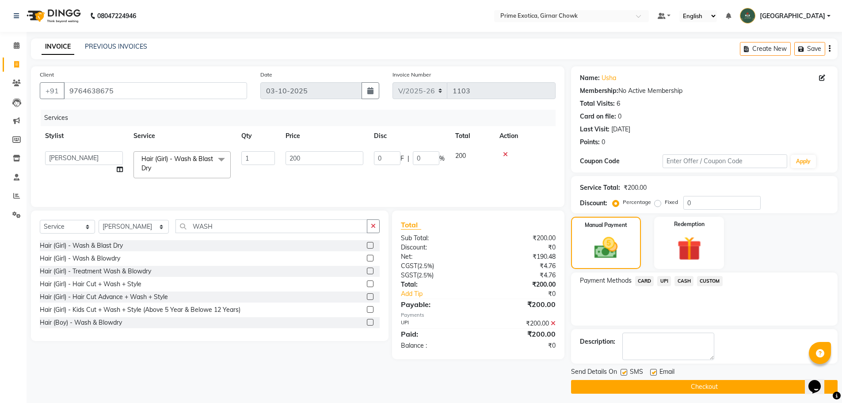 The width and height of the screenshot is (842, 403). I want to click on div: Last Visit:, so click(594, 129).